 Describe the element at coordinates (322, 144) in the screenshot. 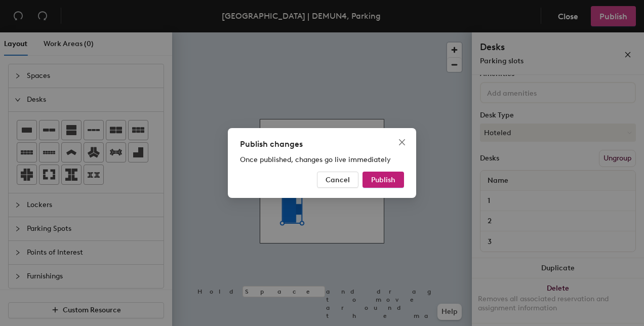

I see `div: Publish changes` at that location.